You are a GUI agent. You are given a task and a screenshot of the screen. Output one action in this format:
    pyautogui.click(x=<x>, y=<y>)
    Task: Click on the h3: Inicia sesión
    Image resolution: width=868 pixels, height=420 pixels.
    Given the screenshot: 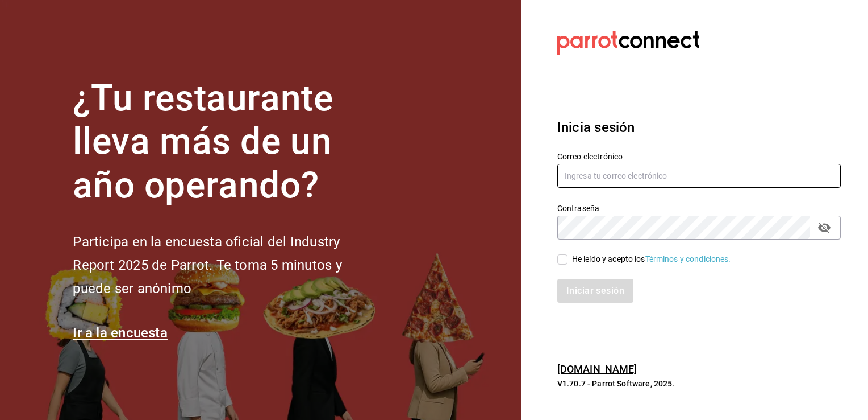 What is the action you would take?
    pyautogui.click(x=699, y=128)
    